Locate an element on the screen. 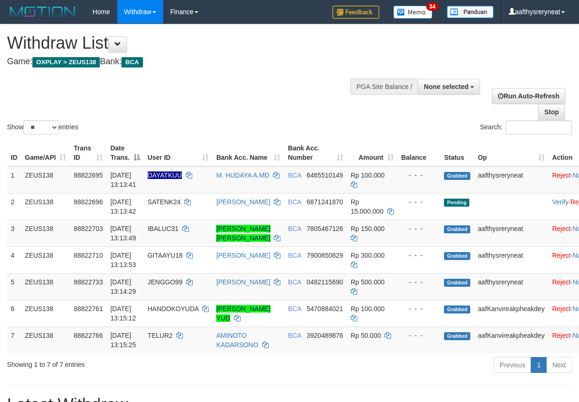  a: Previous is located at coordinates (512, 365).